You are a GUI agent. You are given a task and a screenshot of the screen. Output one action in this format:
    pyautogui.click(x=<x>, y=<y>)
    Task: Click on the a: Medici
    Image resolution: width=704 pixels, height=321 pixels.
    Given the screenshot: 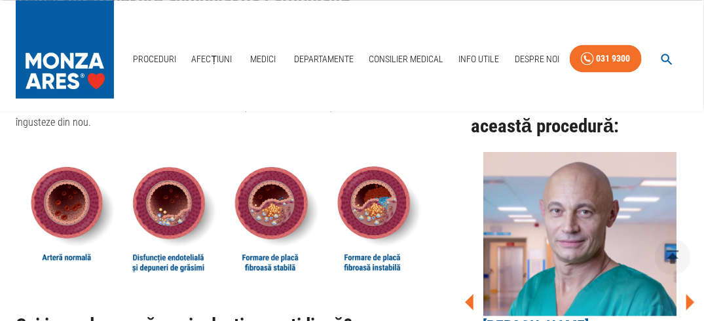 What is the action you would take?
    pyautogui.click(x=263, y=59)
    